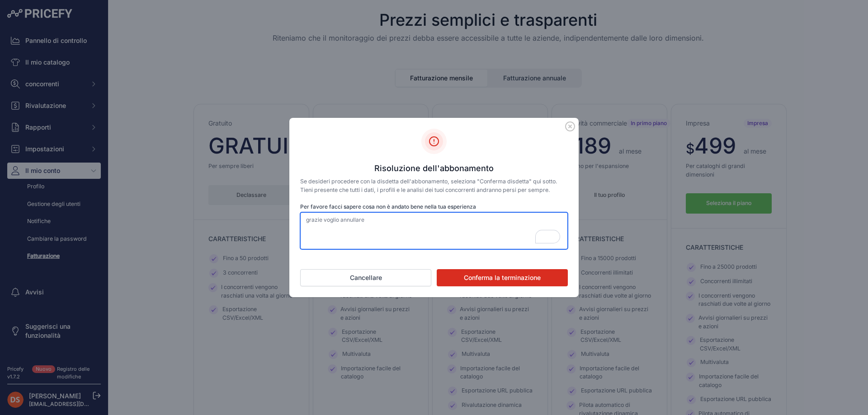 This screenshot has width=868, height=415. I want to click on font: Per favore facci sapere cosa non è andato bene nella tua esperienza, so click(388, 207).